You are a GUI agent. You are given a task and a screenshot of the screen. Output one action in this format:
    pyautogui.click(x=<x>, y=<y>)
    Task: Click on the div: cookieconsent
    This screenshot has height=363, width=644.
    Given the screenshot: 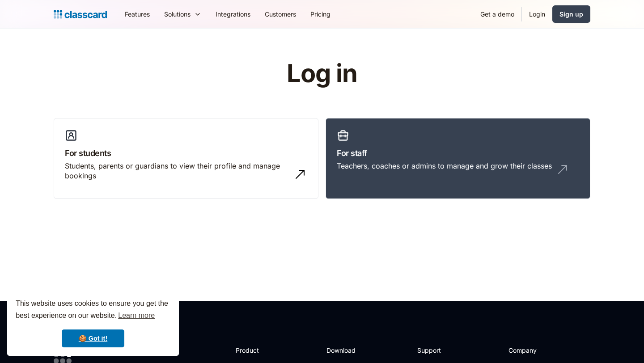 What is the action you would take?
    pyautogui.click(x=93, y=323)
    